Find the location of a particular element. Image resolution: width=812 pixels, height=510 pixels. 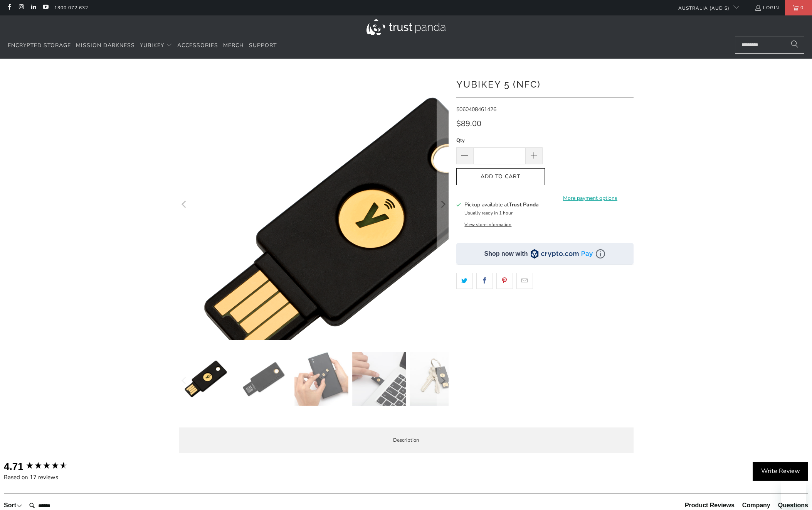

div: Questions is located at coordinates (793, 505).